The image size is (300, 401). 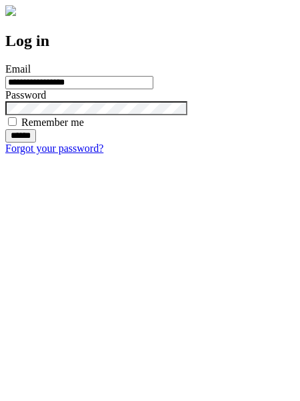 What do you see at coordinates (25, 95) in the screenshot?
I see `label: Password` at bounding box center [25, 95].